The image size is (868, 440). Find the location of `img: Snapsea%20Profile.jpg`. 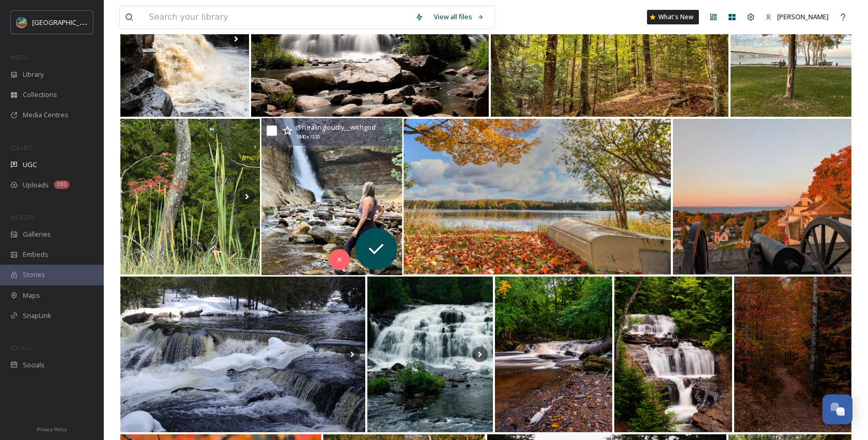

img: Snapsea%20Profile.jpg is located at coordinates (21, 22).